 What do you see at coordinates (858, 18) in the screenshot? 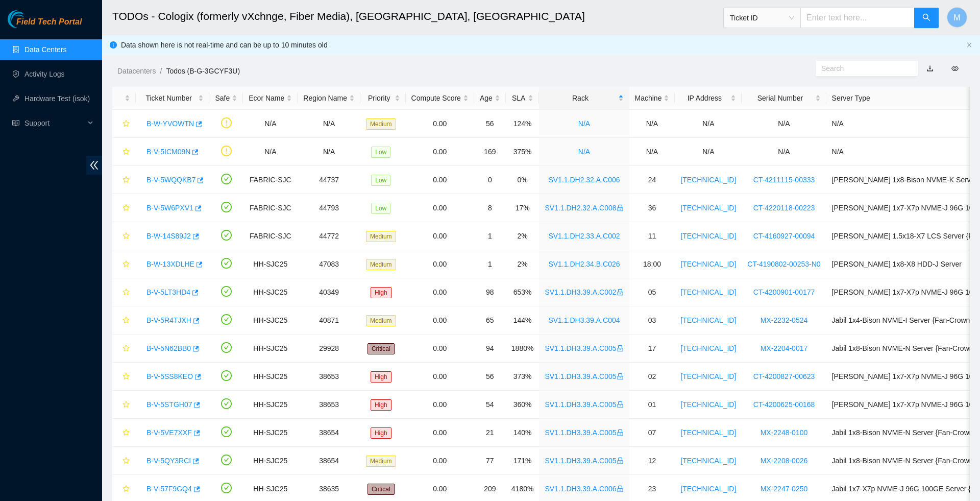
I see `input: Enter text here...` at bounding box center [858, 18].